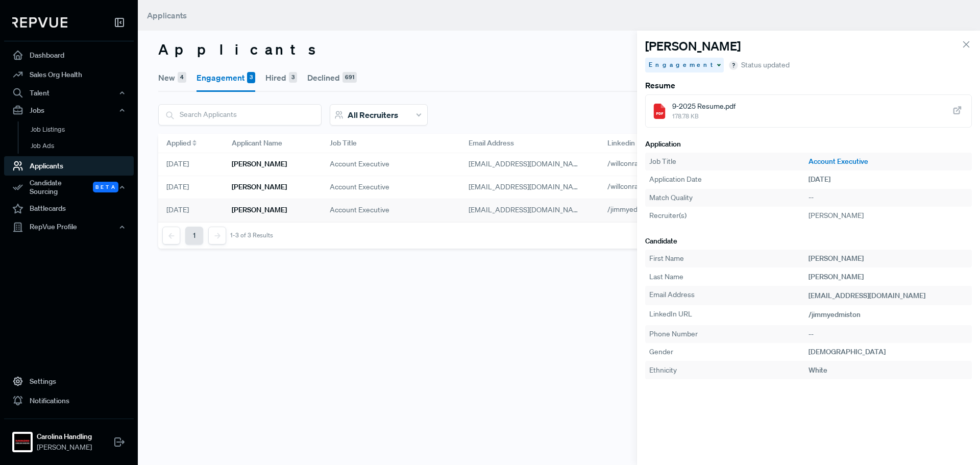  I want to click on span: Job Title, so click(343, 143).